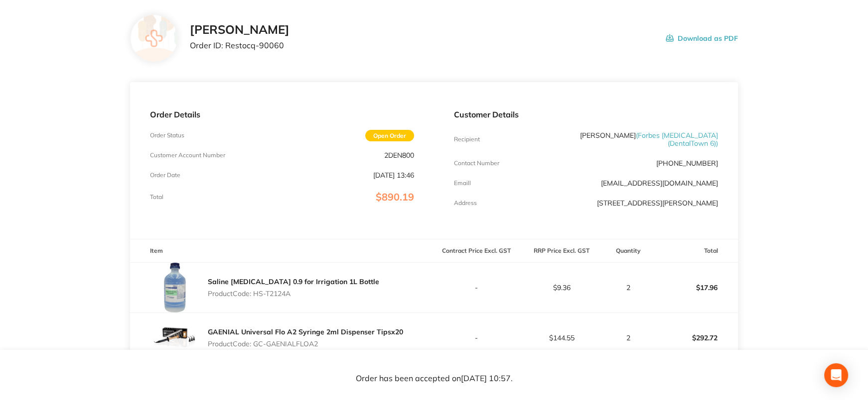  Describe the element at coordinates (467, 140) in the screenshot. I see `p: Recipient` at that location.